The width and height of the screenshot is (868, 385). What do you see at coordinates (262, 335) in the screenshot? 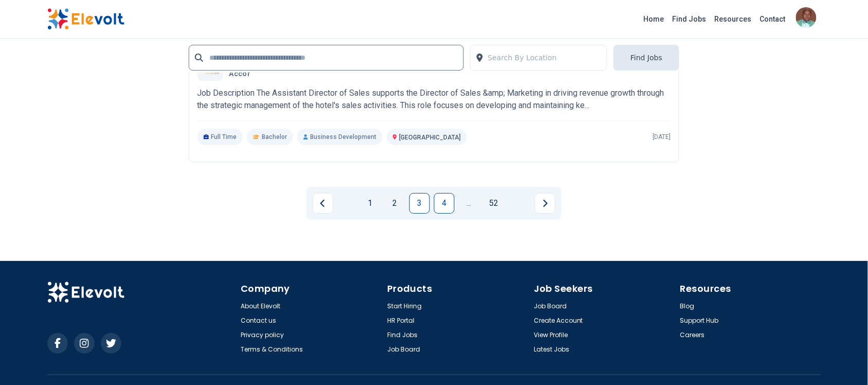
I see `a: Privacy policy` at bounding box center [262, 335].